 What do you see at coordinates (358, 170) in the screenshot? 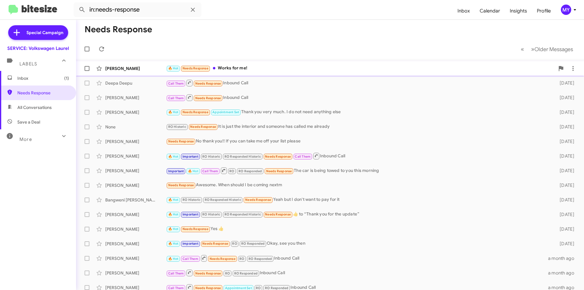
I see `div: The car is being towed to you this morning` at bounding box center [358, 170].